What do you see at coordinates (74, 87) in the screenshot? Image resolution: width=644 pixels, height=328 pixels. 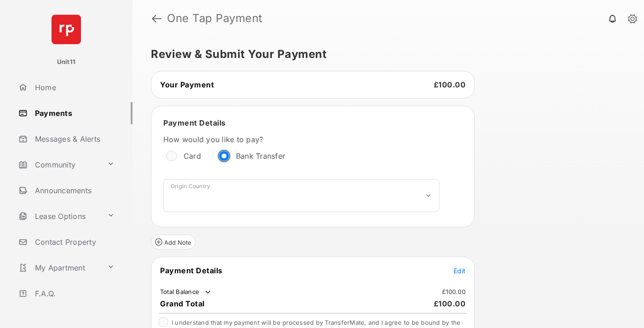 I see `a: Home` at bounding box center [74, 87].